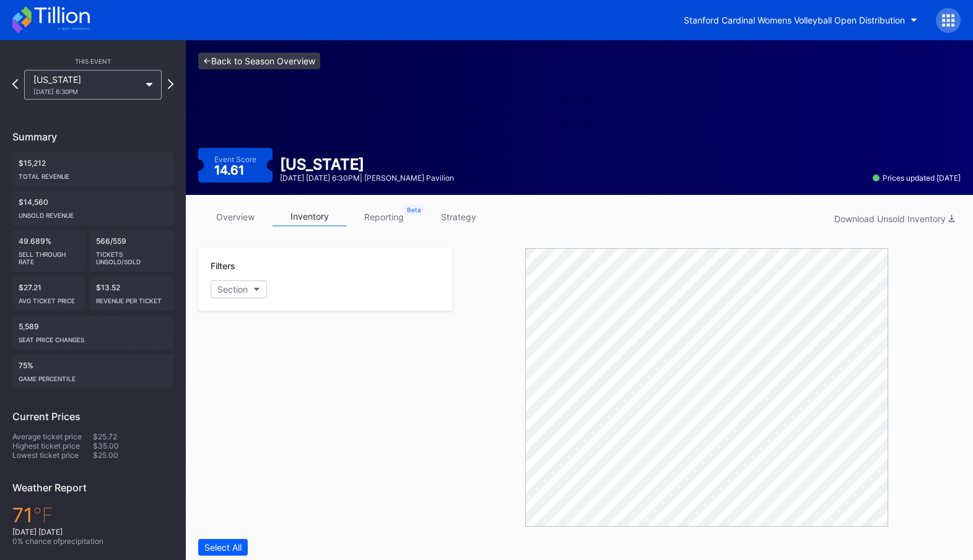 This screenshot has width=973, height=560. Describe the element at coordinates (93, 377) in the screenshot. I see `div: Game percentile` at that location.